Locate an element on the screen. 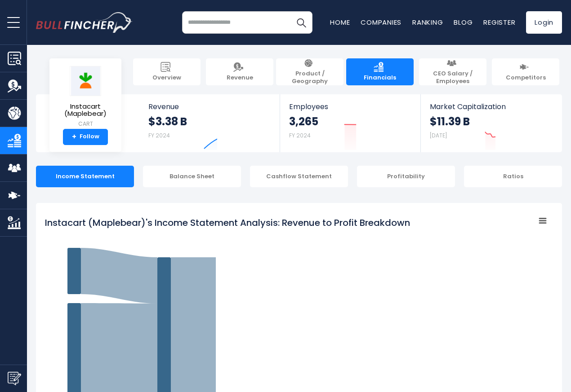 Image resolution: width=571 pixels, height=392 pixels. span: Overview is located at coordinates (167, 78).